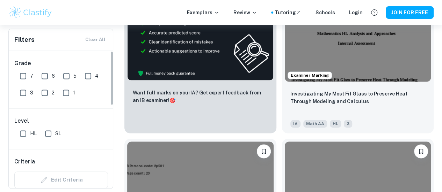  I want to click on p: Exemplars, so click(203, 13).